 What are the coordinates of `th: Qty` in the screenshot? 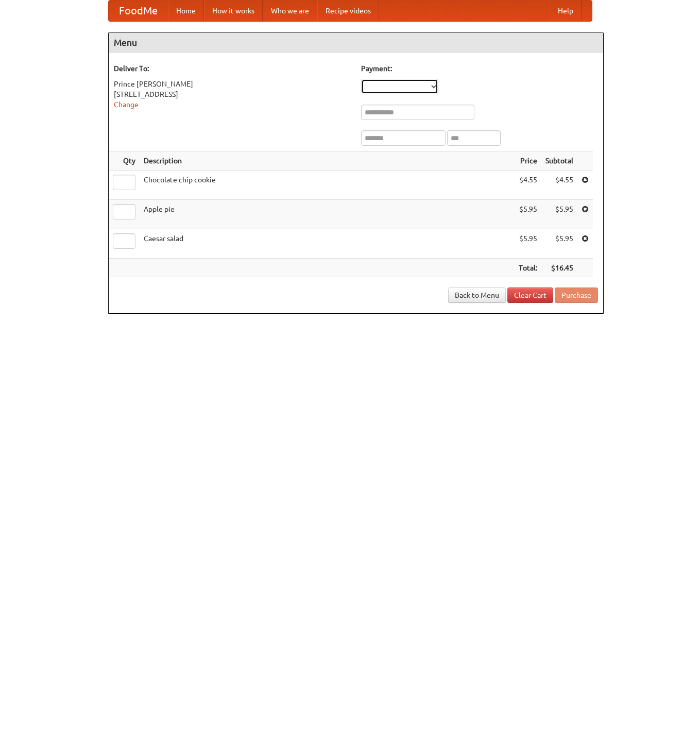 It's located at (124, 160).